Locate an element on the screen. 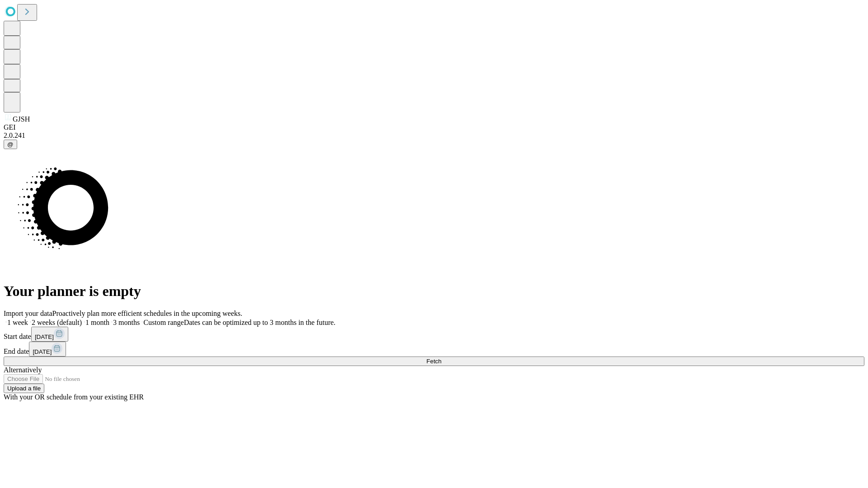 The height and width of the screenshot is (488, 868). span: 3 months is located at coordinates (126, 323).